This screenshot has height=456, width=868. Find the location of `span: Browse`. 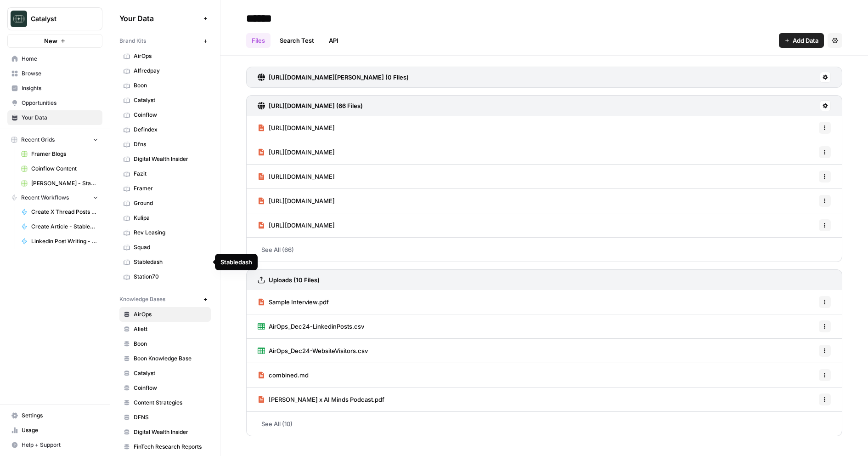

span: Browse is located at coordinates (59, 74).